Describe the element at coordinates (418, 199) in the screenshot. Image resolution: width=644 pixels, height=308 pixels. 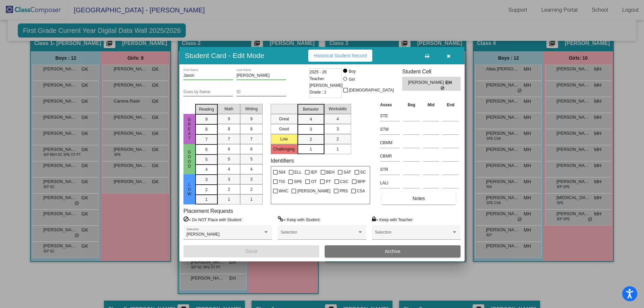
I see `span: Notes` at that location.